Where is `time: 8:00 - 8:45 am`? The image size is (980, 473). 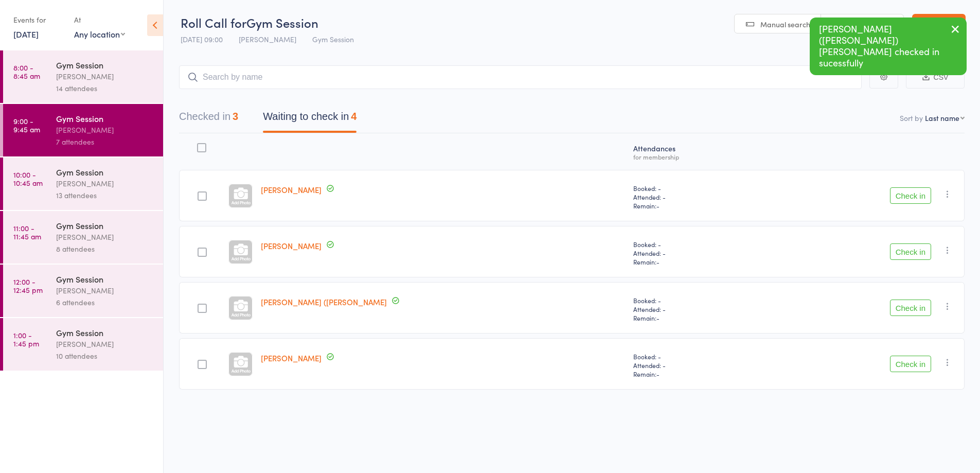
time: 8:00 - 8:45 am is located at coordinates (26, 71).